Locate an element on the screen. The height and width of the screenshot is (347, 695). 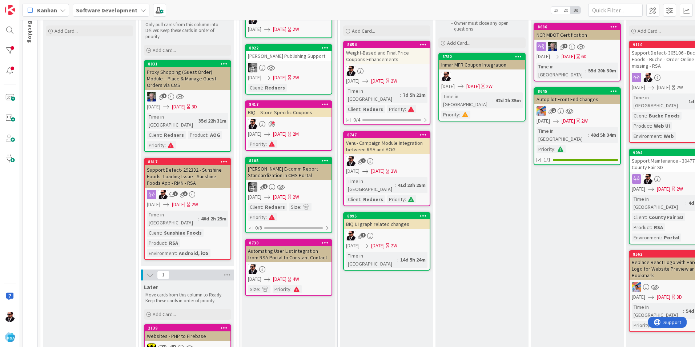
span: Support is located at coordinates (24, 5).